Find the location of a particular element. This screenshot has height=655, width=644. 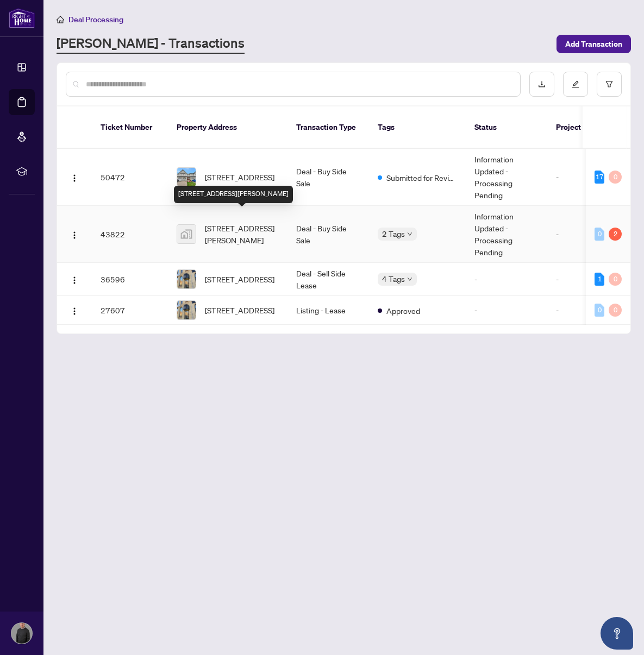

div: 1 is located at coordinates (599, 279).